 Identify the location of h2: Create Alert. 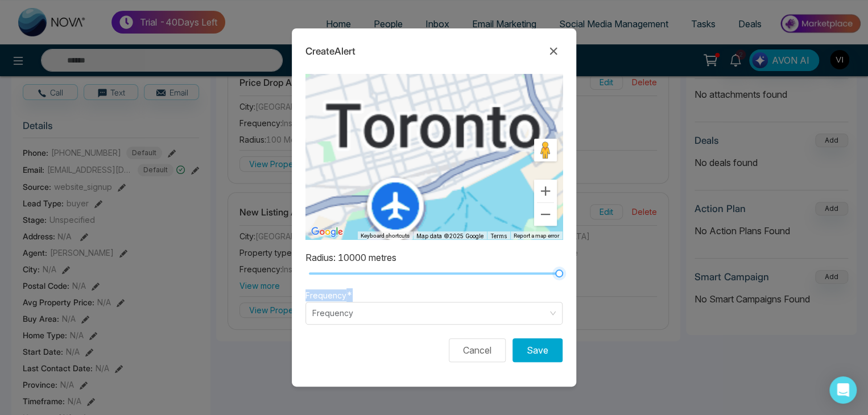
(330, 51).